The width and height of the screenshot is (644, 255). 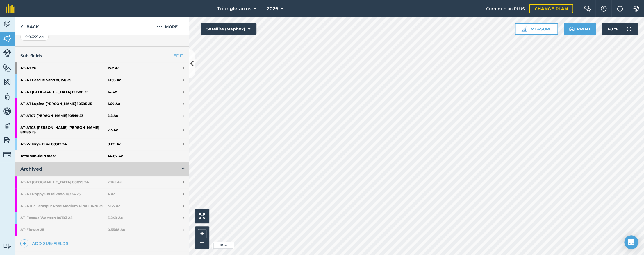 I want to click on a: AT-AT Fescue Sand 80150 251.156 Ac, so click(x=102, y=80).